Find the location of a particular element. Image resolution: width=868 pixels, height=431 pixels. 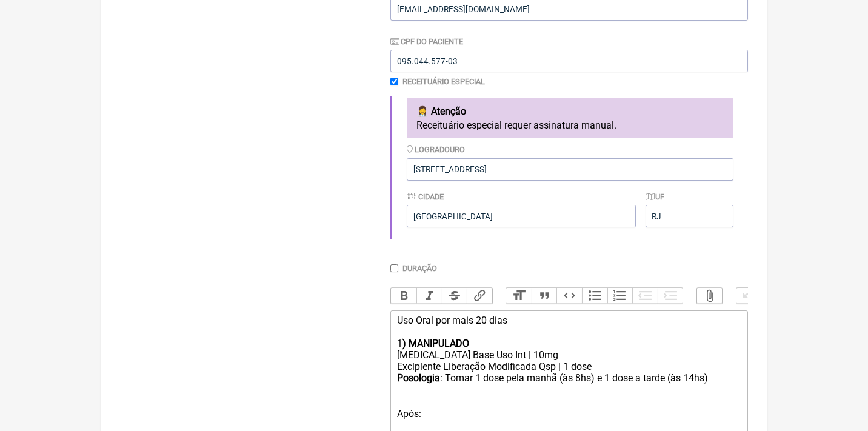

button: Numbers is located at coordinates (620, 296).